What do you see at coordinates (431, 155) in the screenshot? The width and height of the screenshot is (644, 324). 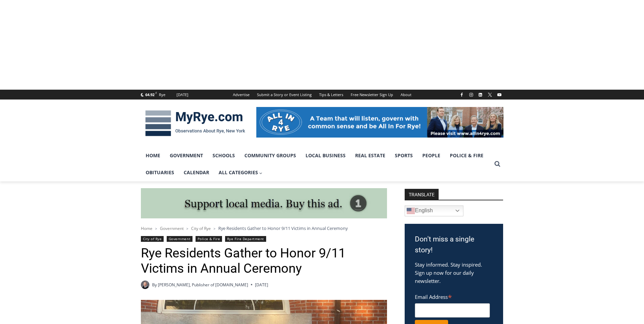 I see `a: People` at bounding box center [431, 155].